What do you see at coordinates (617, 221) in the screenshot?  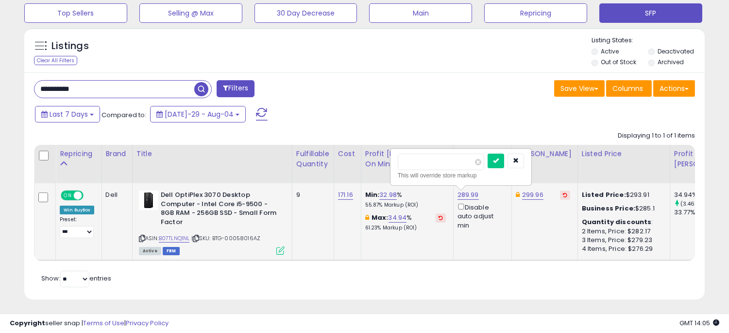 I see `b: Quantity discounts` at bounding box center [617, 221].